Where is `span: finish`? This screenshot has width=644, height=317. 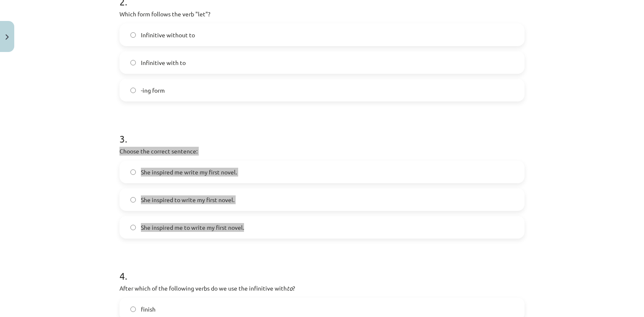
span: finish is located at coordinates (148, 309).